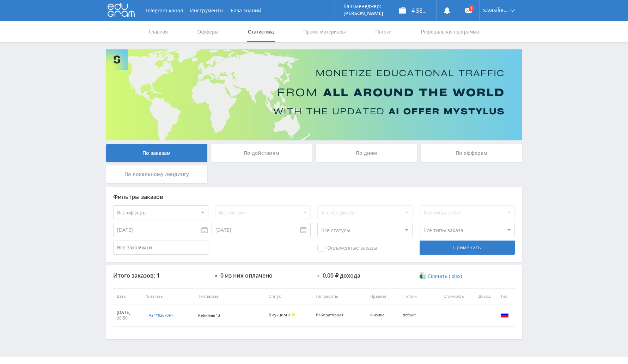 This screenshot has height=364, width=628. Describe the element at coordinates (472, 153) in the screenshot. I see `div: По офферам` at that location.